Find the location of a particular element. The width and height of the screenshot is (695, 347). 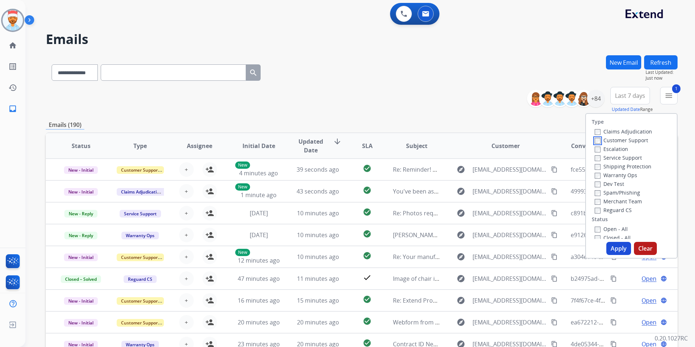

span: e912635b-391c-4a9b-819e-04fa17b1e247 is located at coordinates (627, 235).